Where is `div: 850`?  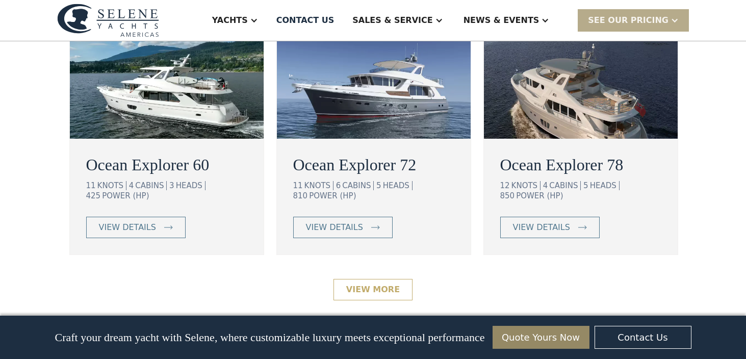
div: 850 is located at coordinates (508, 196).